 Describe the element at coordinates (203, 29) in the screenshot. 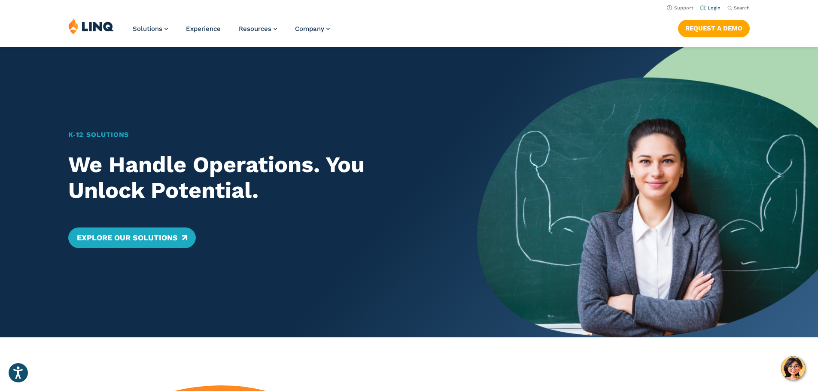

I see `span: Experience` at that location.